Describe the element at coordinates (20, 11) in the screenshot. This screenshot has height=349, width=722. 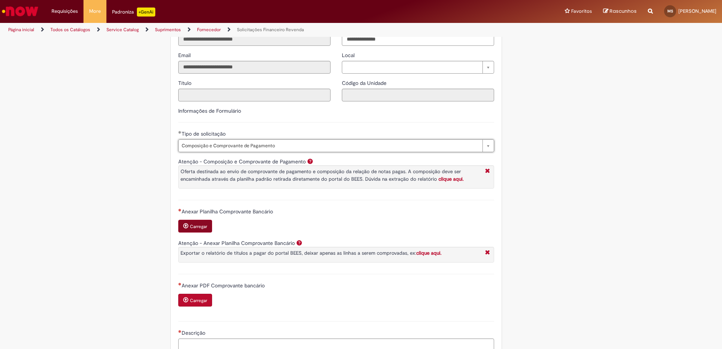
I see `img: ServiceNow` at that location.